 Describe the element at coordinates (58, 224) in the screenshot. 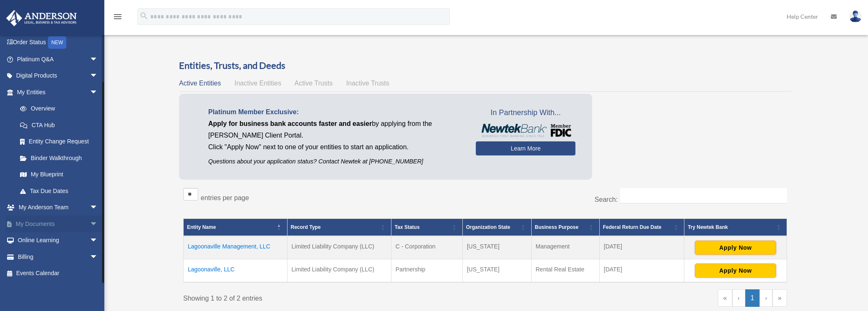

I see `a: My Documentsarrow_drop_down` at that location.